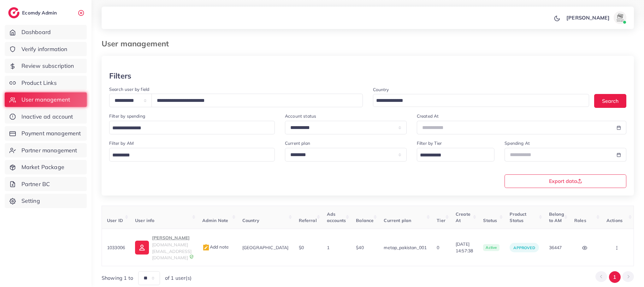 Image resolution: width=644 pixels, height=287 pixels. Describe the element at coordinates (191, 257) in the screenshot. I see `img: 9CAL8B2pu8EFxCJHYAAAAldEVYdGRhdGU6Y3JlYXRlADIwMjItMTItMDlUMDQ6NTg6MzkrMDA6MDBXSlgLAAAAJXRFWHRkYXR...` at that location.